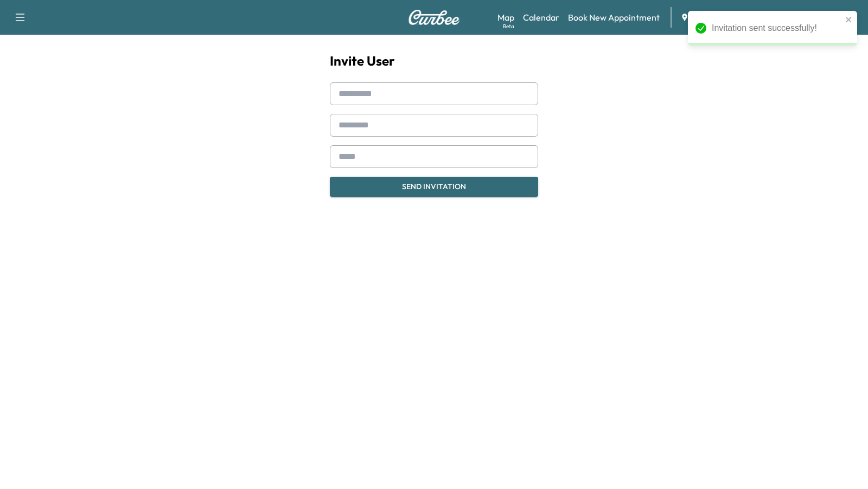 This screenshot has width=868, height=489. Describe the element at coordinates (434, 61) in the screenshot. I see `h1: Invite User` at that location.